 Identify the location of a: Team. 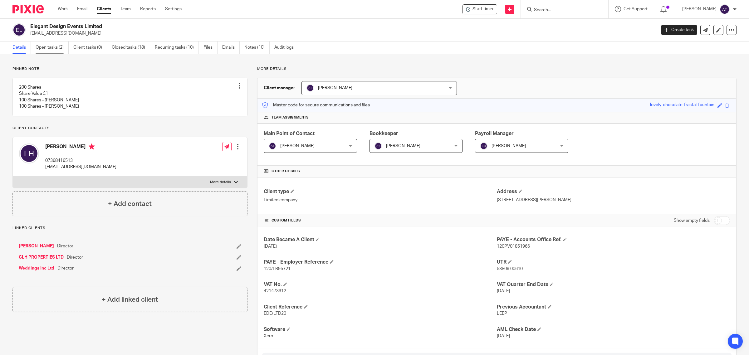
(125, 9).